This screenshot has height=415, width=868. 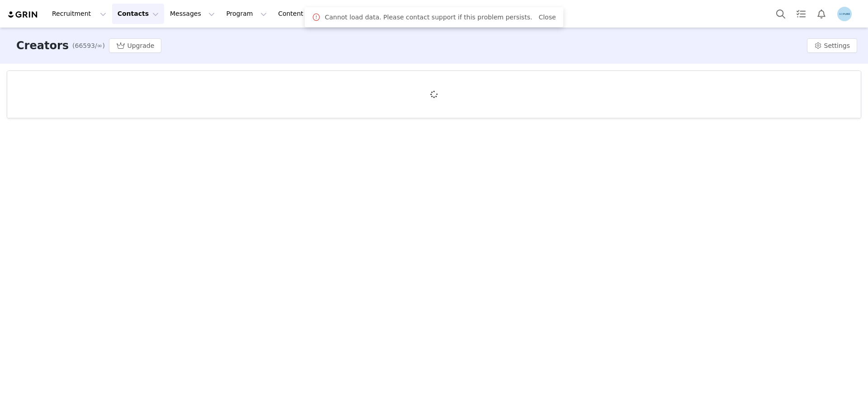 What do you see at coordinates (79, 14) in the screenshot?
I see `button: Recruitment` at bounding box center [79, 14].